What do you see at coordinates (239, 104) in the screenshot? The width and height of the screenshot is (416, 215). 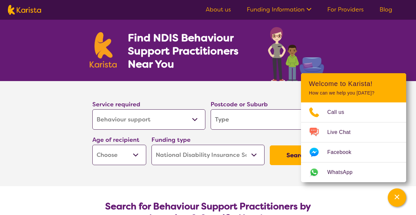 I see `label: Postcode or Suburb` at bounding box center [239, 104].